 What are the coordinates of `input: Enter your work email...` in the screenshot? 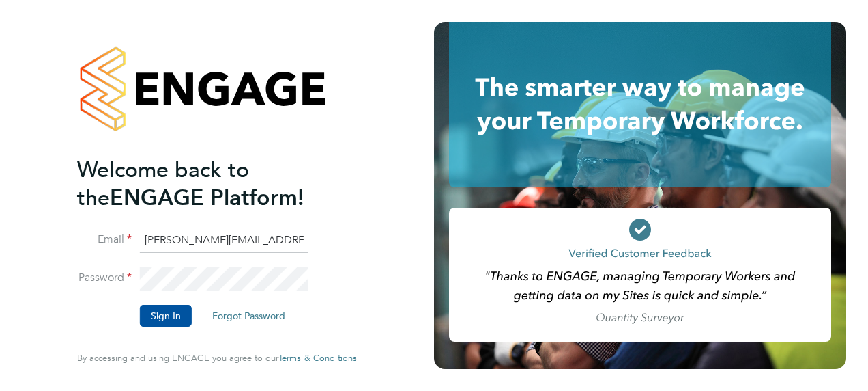 It's located at (224, 241).